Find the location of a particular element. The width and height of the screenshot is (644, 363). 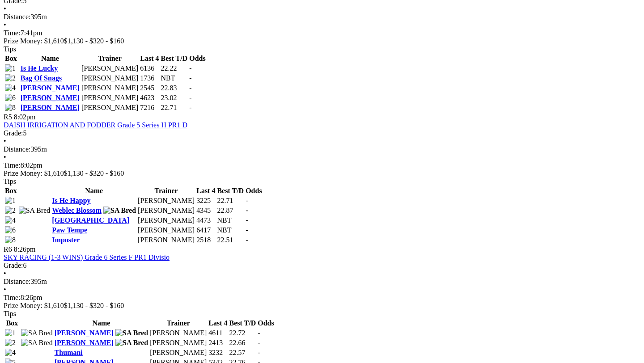

img: 6 is located at coordinates (10, 230).